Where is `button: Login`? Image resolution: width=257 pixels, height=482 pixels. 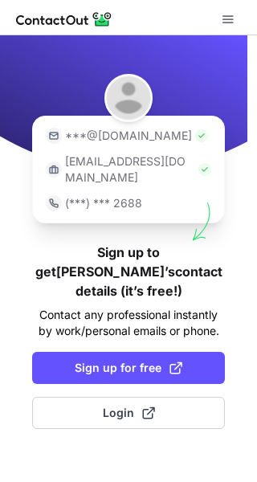
button: Login is located at coordinates (129, 413).